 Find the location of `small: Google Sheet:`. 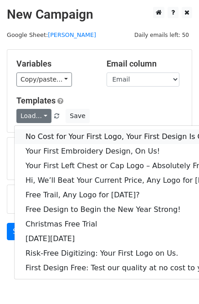

small: Google Sheet: is located at coordinates (51, 35).